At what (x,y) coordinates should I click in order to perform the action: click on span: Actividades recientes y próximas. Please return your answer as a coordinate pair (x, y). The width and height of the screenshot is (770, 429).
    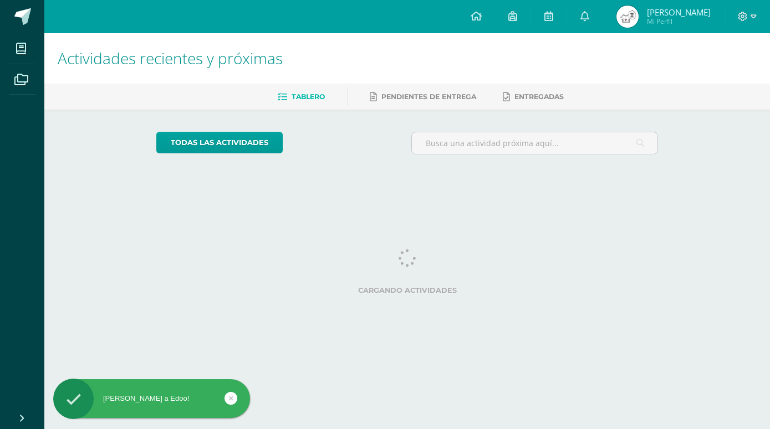
    Looking at the image, I should click on (170, 58).